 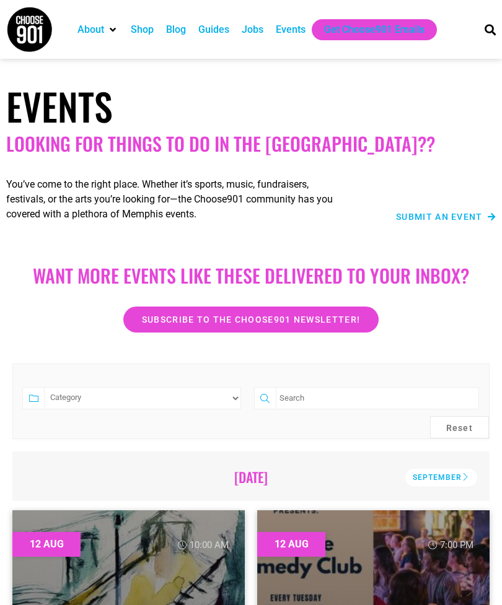 What do you see at coordinates (291, 30) in the screenshot?
I see `div: Events` at bounding box center [291, 30].